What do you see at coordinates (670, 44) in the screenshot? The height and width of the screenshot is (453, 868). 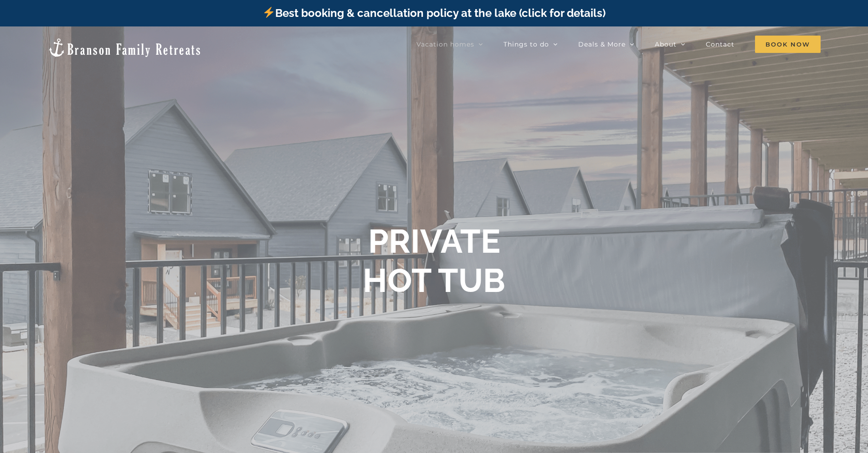 I see `a: About` at bounding box center [670, 44].